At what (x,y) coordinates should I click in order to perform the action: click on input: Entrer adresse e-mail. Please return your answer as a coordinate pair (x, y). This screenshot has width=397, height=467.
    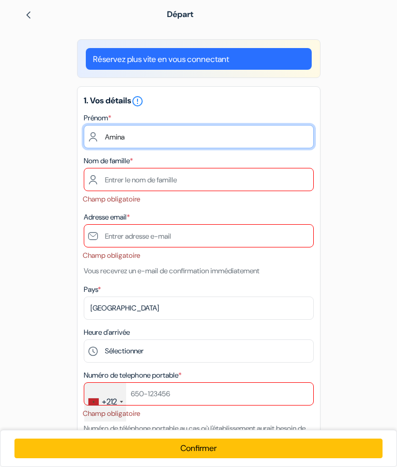
    Looking at the image, I should click on (198, 235).